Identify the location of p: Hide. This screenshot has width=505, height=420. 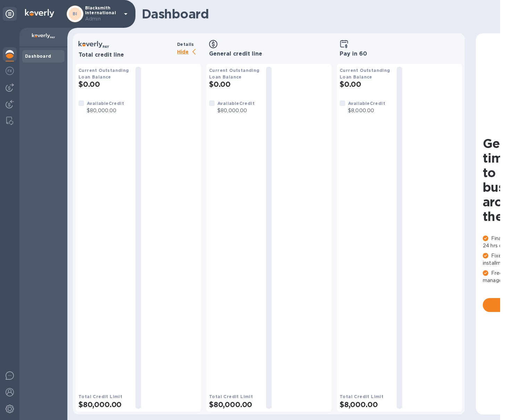
(189, 52).